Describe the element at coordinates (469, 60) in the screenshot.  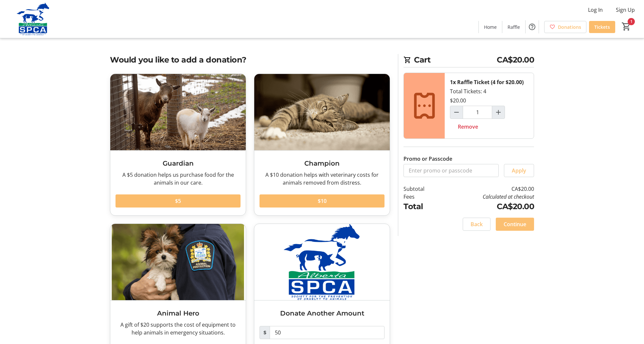
I see `h2: Cart` at that location.